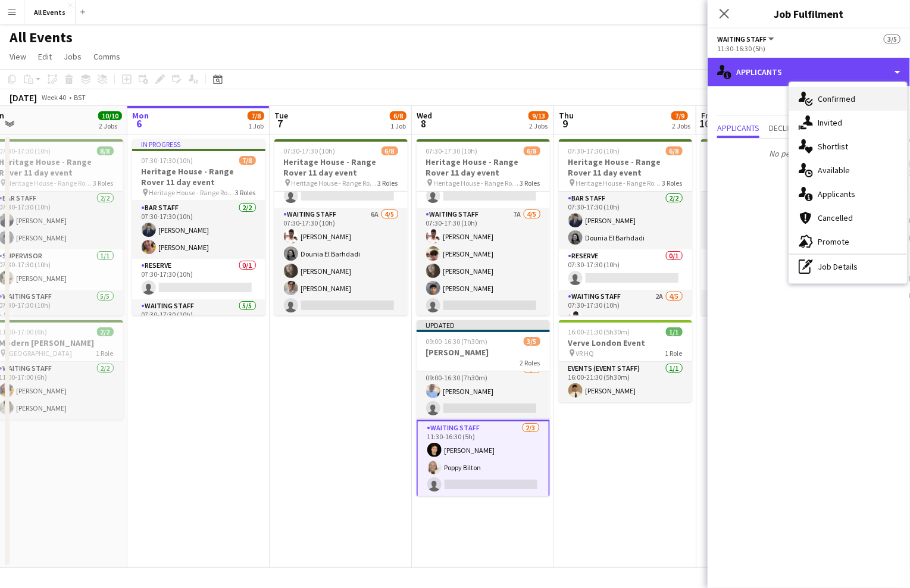 The width and height of the screenshot is (910, 588). I want to click on span: 7/9, so click(680, 116).